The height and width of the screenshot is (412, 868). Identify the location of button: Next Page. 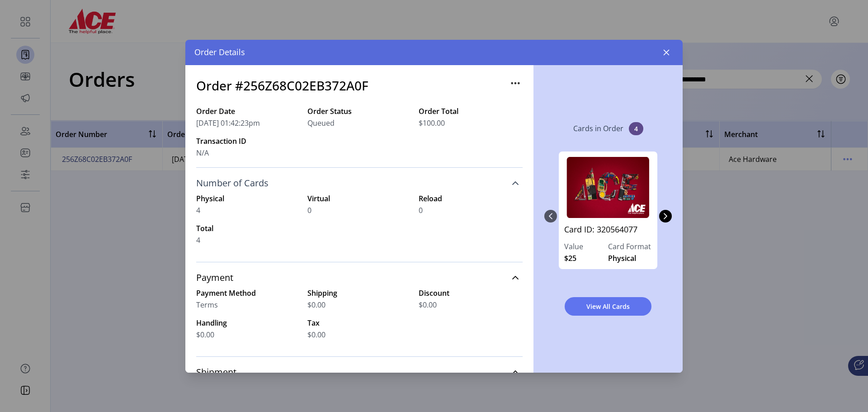
(666, 216).